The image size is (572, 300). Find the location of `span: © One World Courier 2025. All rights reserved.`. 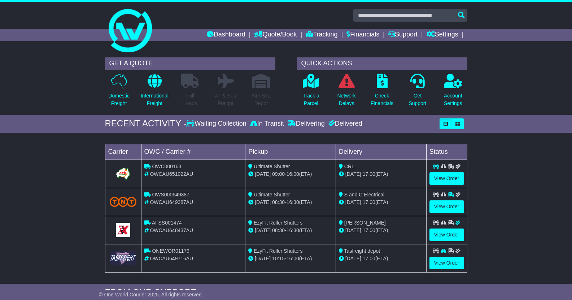

span: © One World Courier 2025. All rights reserved. is located at coordinates (151, 295).